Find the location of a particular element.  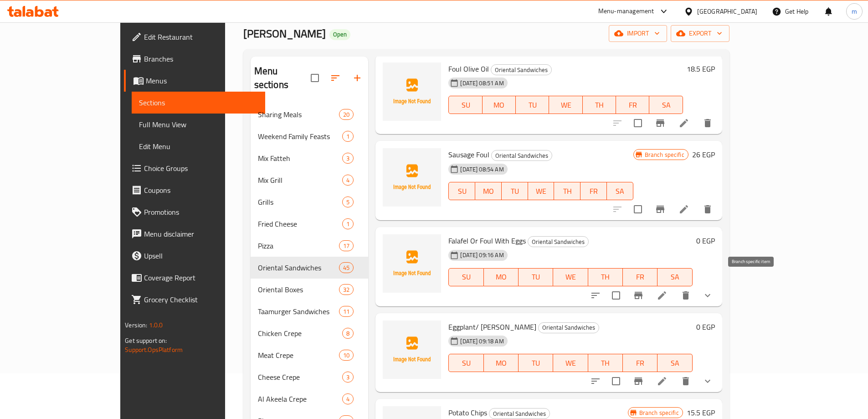

div: Mix Grill4 is located at coordinates (309, 180).